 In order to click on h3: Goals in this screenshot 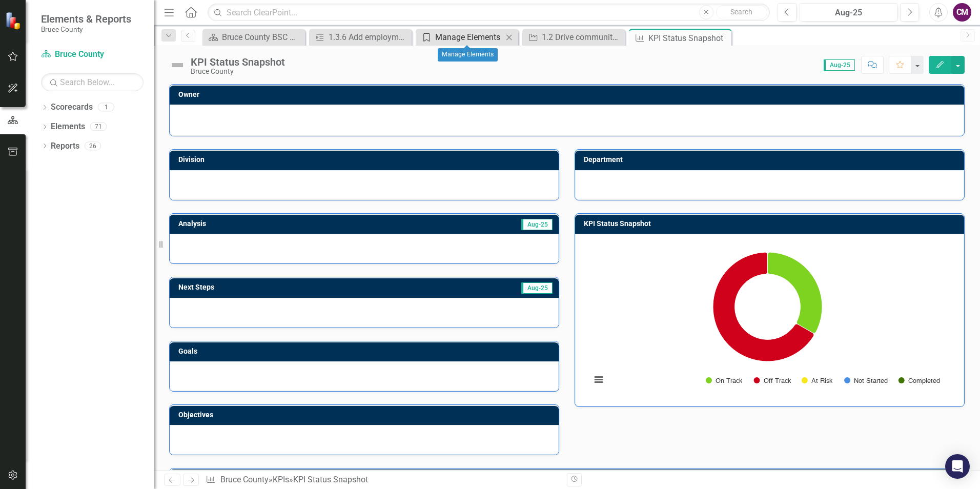, I will do `click(366, 351)`.